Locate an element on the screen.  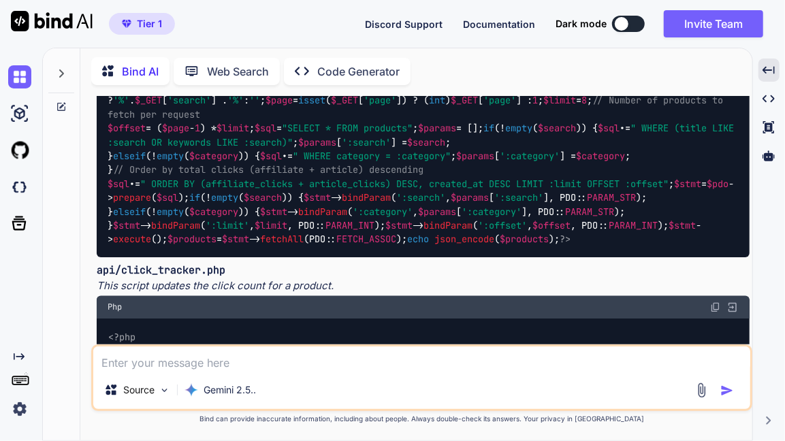
img: chat is located at coordinates (20, 77).